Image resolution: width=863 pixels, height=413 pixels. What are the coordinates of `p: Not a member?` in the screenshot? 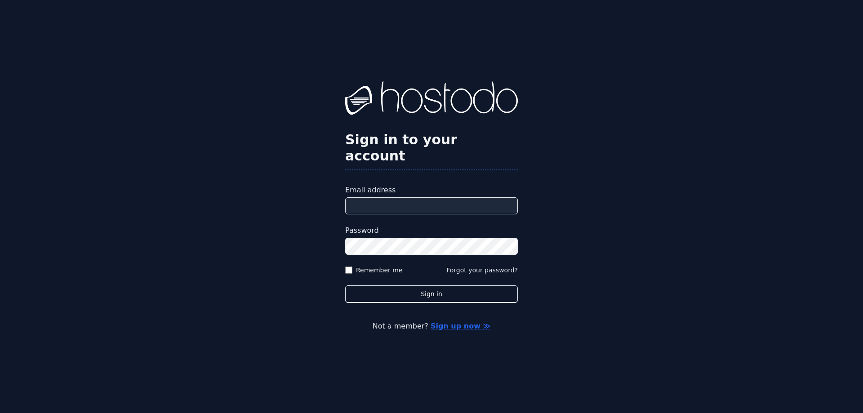 It's located at (431, 326).